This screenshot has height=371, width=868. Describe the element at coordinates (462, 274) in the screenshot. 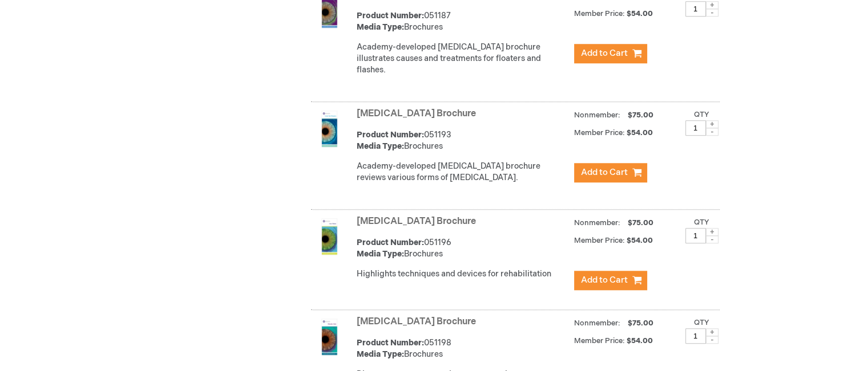

I see `div: Highlights techniques and devices for rehabilitation` at that location.